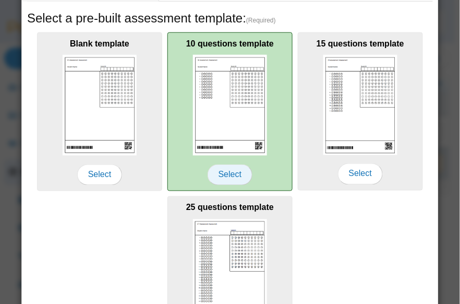 Image resolution: width=460 pixels, height=304 pixels. Describe the element at coordinates (360, 43) in the screenshot. I see `b: 15 questions template` at that location.